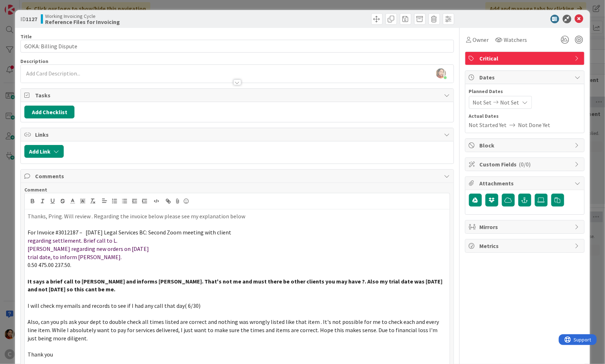 The width and height of the screenshot is (605, 364). What do you see at coordinates (29, 19) in the screenshot?
I see `span: ID` at bounding box center [29, 19].